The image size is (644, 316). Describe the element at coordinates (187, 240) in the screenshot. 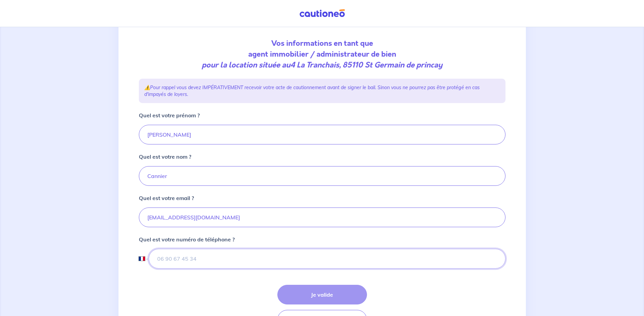

I see `p: Quel est votre numéro de téléphone ?` at that location.